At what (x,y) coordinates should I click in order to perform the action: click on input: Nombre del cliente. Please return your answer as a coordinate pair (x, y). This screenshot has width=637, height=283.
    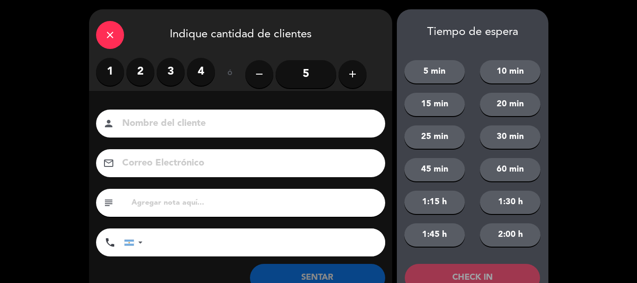
    Looking at the image, I should click on (247, 124).